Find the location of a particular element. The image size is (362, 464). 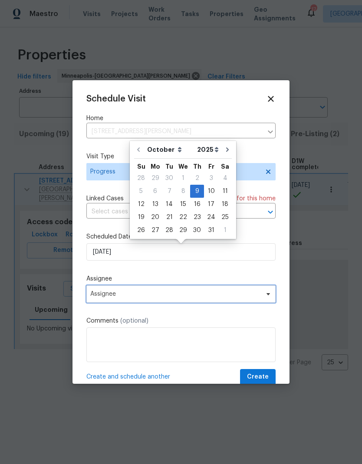

div: 15 is located at coordinates (183, 204).